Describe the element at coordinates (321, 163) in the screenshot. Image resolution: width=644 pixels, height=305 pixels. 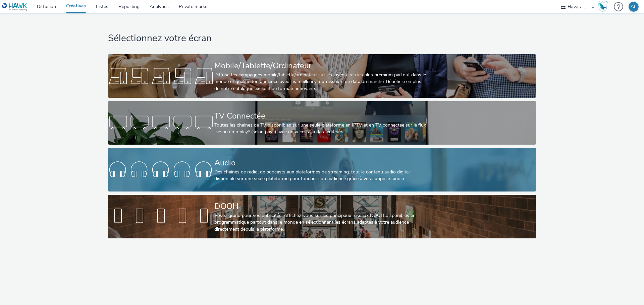
I see `div: Audio` at that location.